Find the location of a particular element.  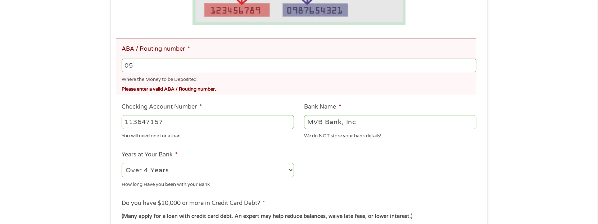

div: Where the Money to be Deposited is located at coordinates (299, 78).